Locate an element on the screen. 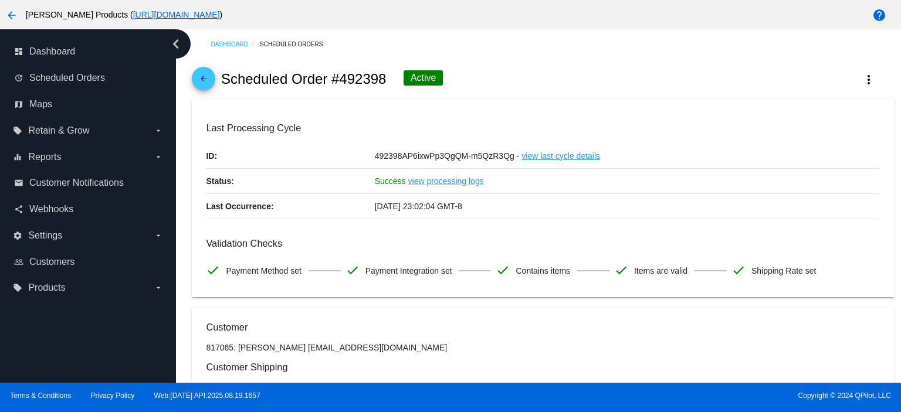 This screenshot has height=412, width=901. i: dashboard is located at coordinates (19, 52).